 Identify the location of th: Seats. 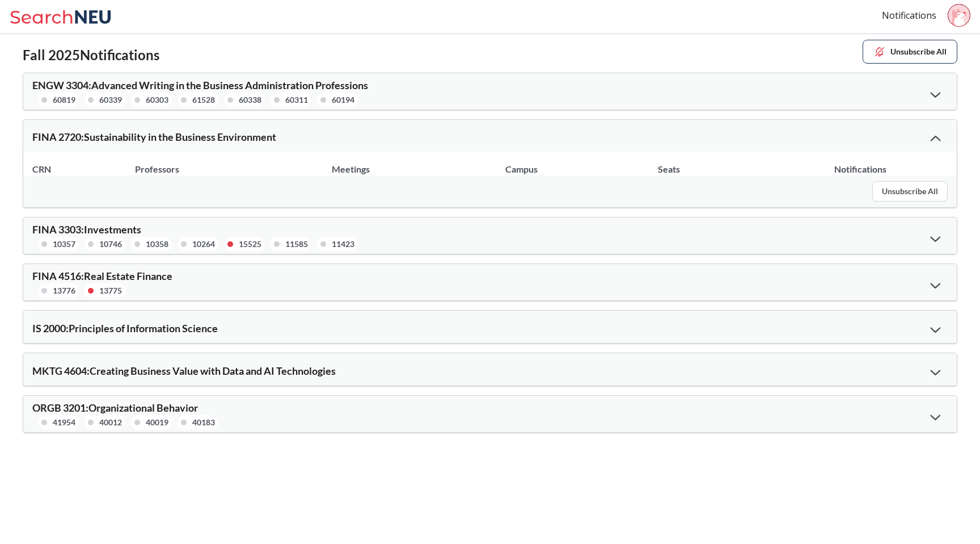
(706, 163).